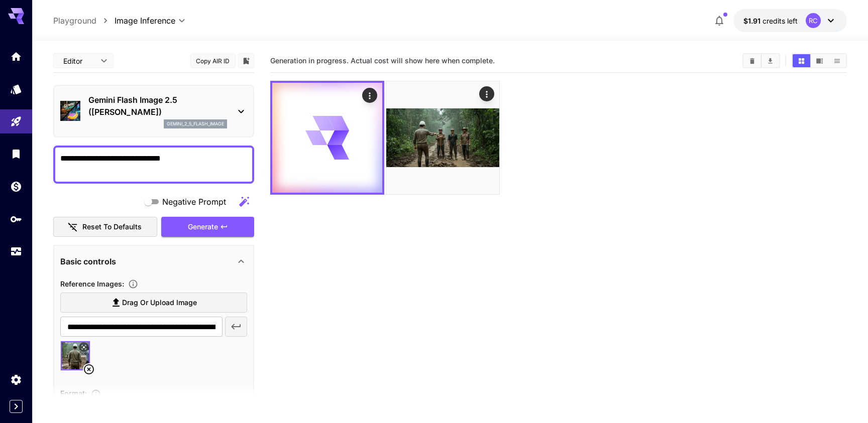  I want to click on p: Playground, so click(75, 20).